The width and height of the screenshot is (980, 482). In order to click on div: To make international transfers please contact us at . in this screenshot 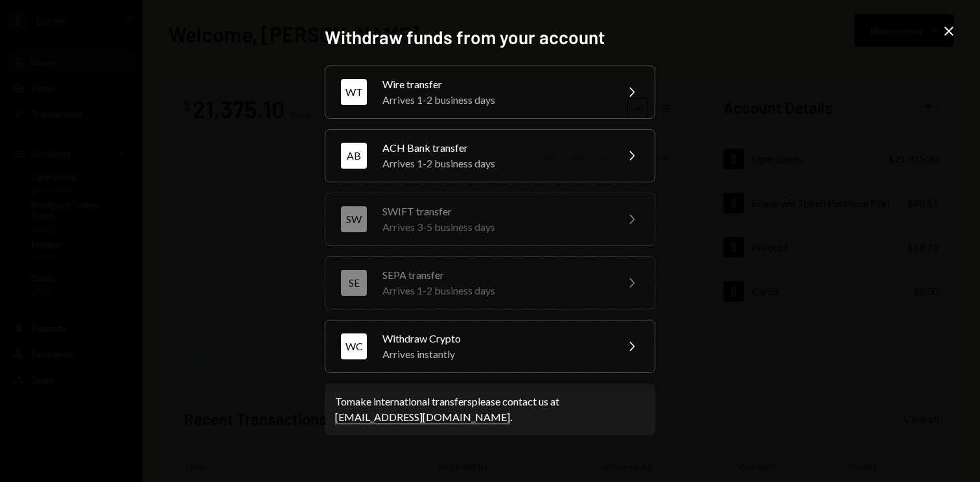, I will do `click(490, 409)`.